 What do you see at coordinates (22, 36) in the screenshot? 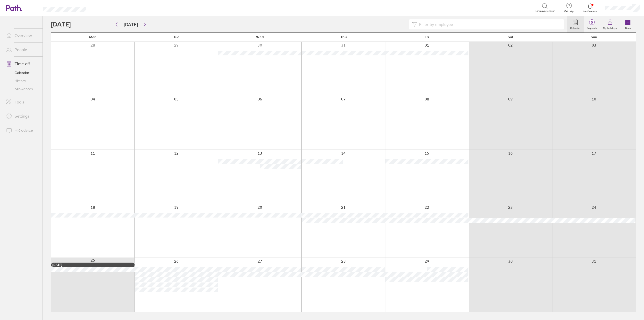
I see `a: Overview` at bounding box center [22, 36].